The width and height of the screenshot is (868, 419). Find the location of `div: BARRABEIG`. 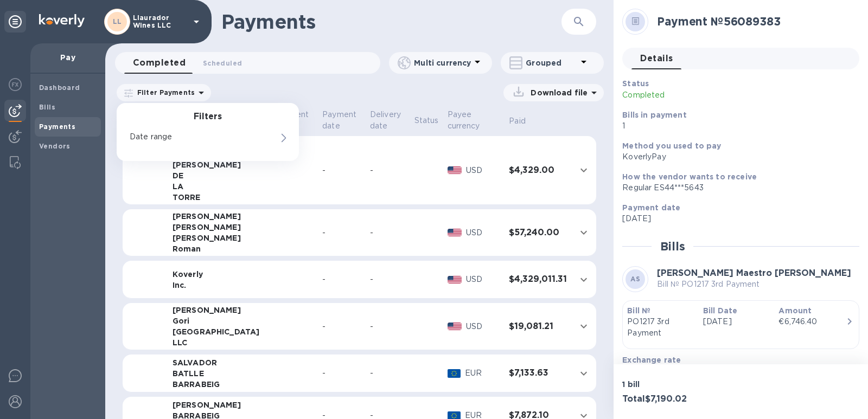

div: BARRABEIG is located at coordinates (219, 384).